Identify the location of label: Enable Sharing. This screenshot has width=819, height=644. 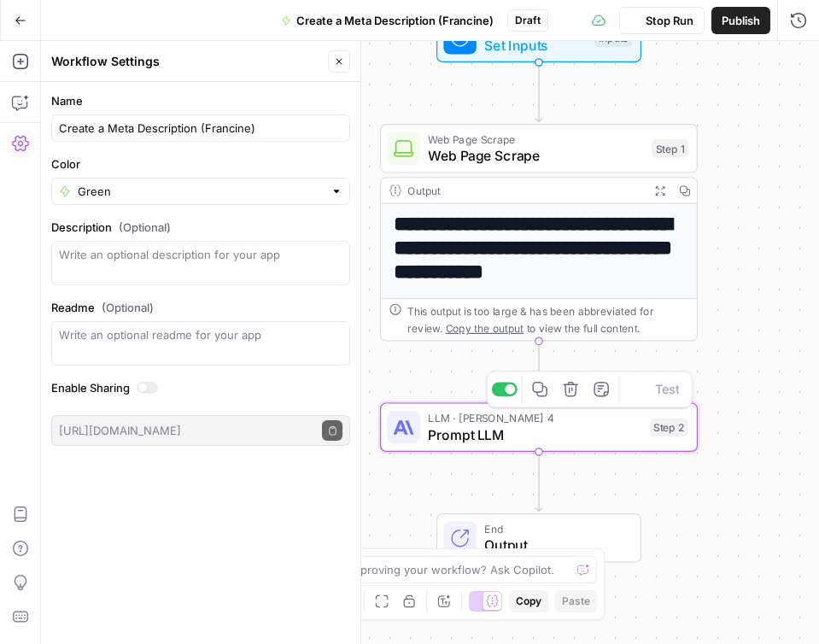
(201, 388).